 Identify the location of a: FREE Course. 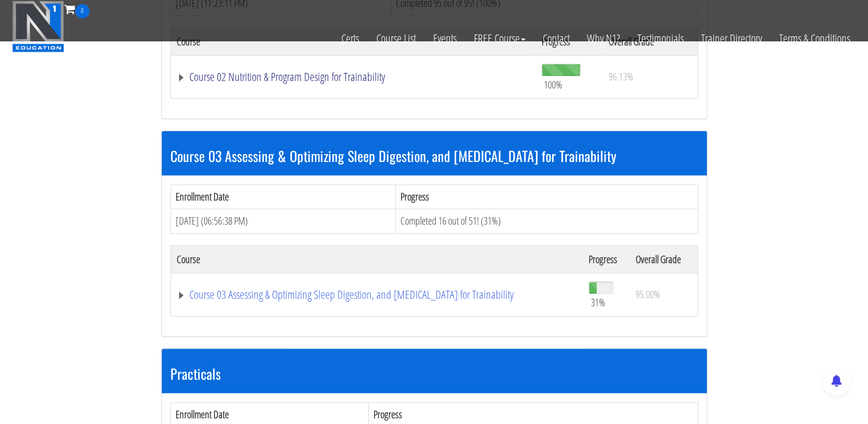
(500, 38).